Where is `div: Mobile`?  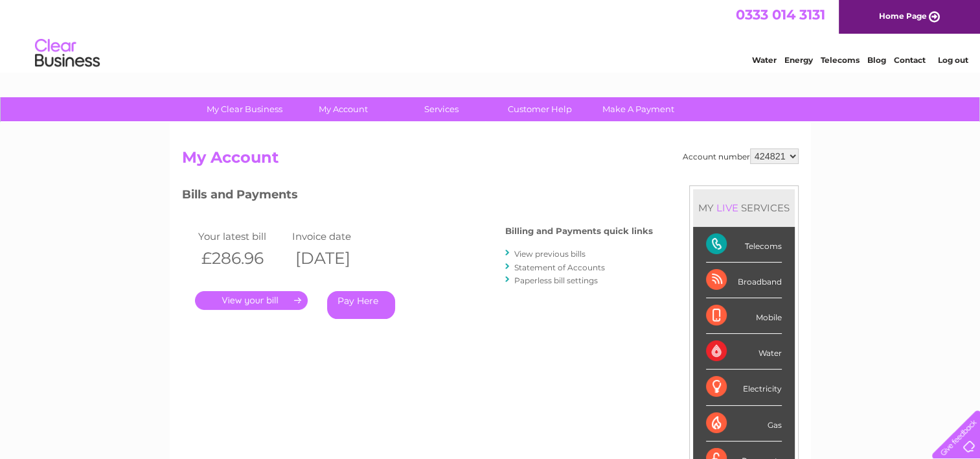 div: Mobile is located at coordinates (744, 316).